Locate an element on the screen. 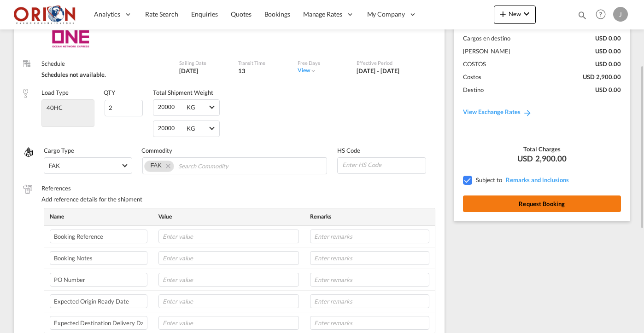 This screenshot has width=644, height=333. md-select: Select Cargo type: FAK is located at coordinates (88, 165).